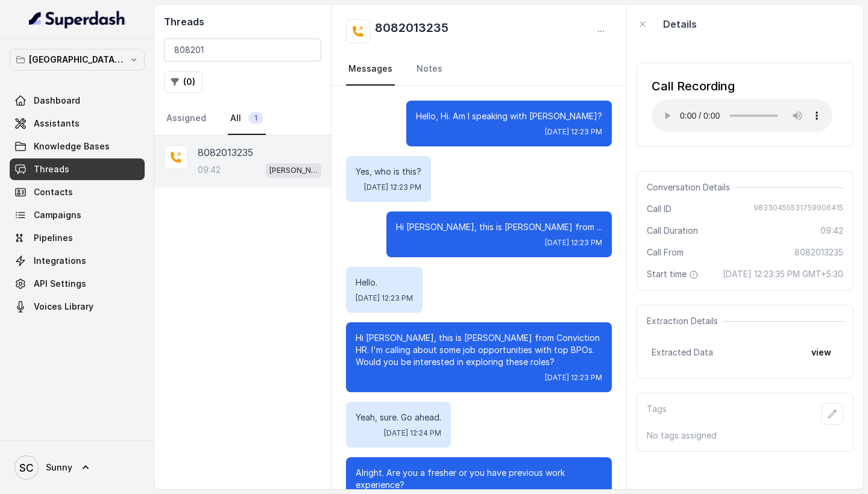 This screenshot has width=868, height=494. What do you see at coordinates (56, 124) in the screenshot?
I see `span: Assistants` at bounding box center [56, 124].